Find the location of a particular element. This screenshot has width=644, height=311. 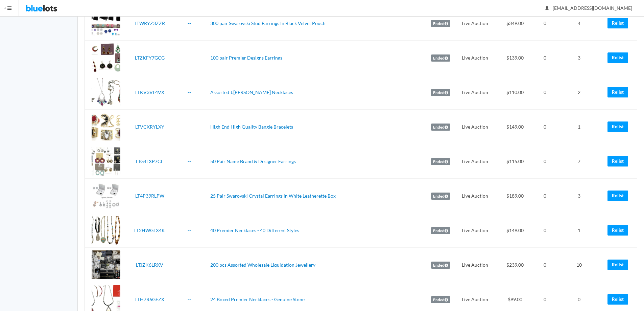

a: LTJZK6LRXV is located at coordinates (150, 264).